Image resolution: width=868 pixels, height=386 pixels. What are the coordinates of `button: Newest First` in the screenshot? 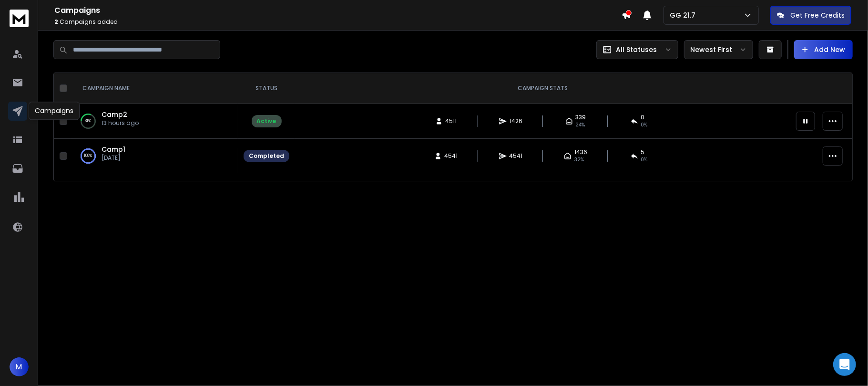 It's located at (718, 50).